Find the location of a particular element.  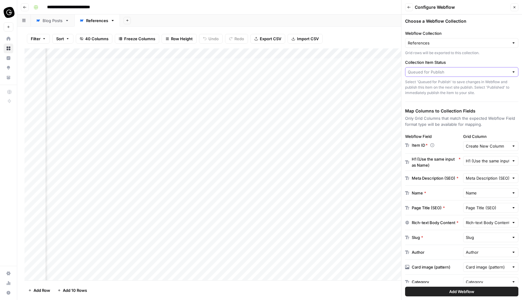

div: H1 (Use the same input as Name) is located at coordinates (436, 162).